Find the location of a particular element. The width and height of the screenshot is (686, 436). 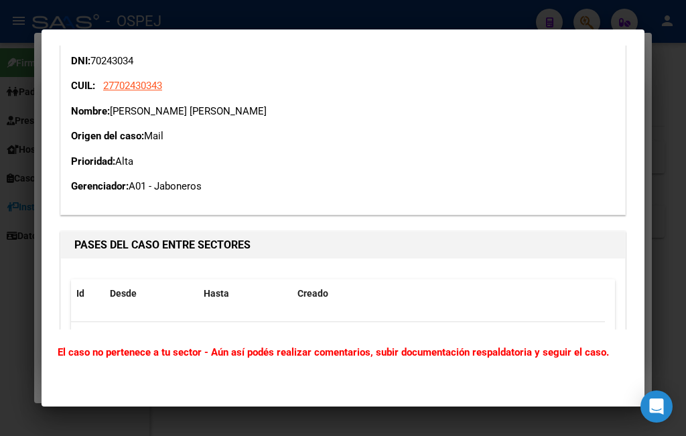

strong: Nombre: is located at coordinates (90, 111).